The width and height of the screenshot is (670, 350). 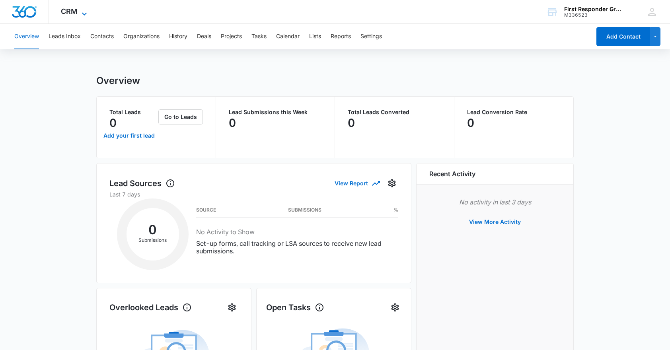 I want to click on button: Tasks, so click(x=259, y=37).